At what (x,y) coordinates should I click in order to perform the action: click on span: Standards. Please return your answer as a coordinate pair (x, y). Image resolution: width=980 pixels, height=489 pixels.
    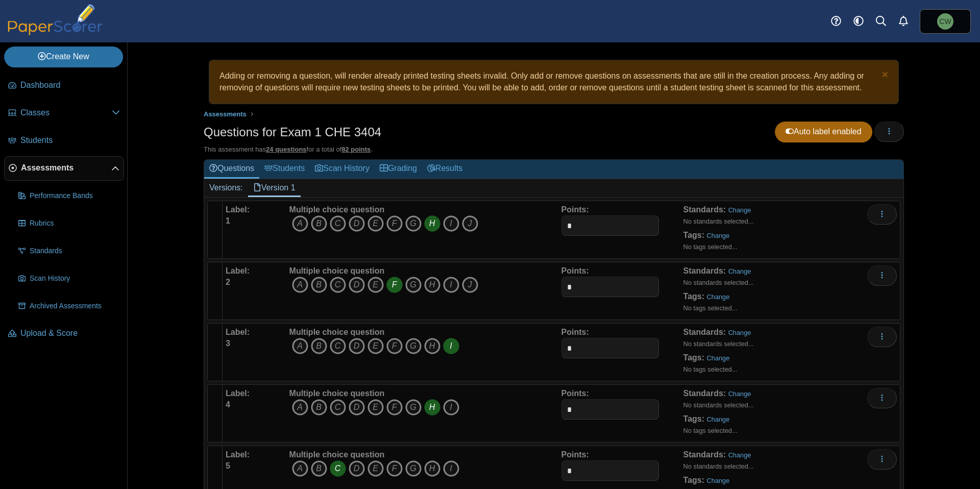
    Looking at the image, I should click on (75, 251).